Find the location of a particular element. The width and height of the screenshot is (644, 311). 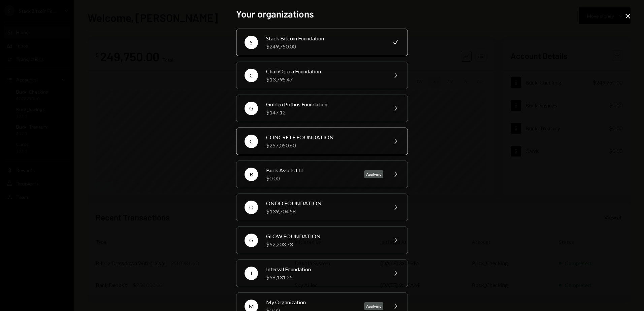

div: $13,795.47 is located at coordinates (325, 79).